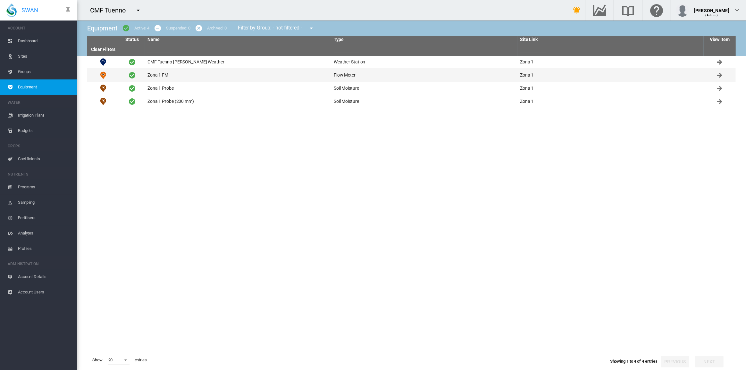  Describe the element at coordinates (411, 75) in the screenshot. I see `tr: Flow Meter Zona 1 FM Flow Meter Zona 1 Click to go to equipment` at that location.